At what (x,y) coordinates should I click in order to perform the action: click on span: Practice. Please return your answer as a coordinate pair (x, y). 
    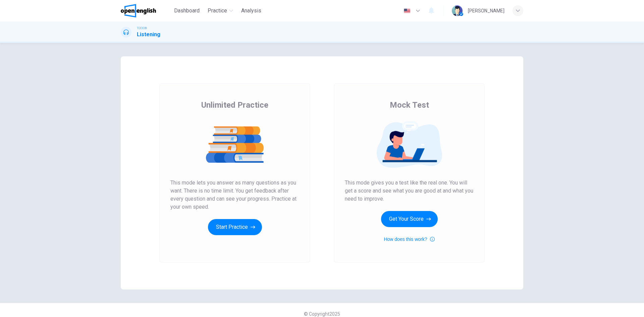
    Looking at the image, I should click on (218, 11).